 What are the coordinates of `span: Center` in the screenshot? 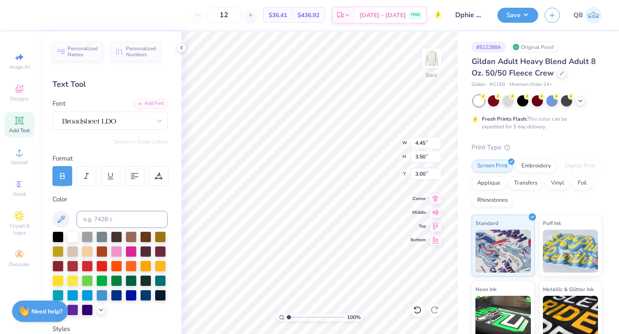 It's located at (418, 199).